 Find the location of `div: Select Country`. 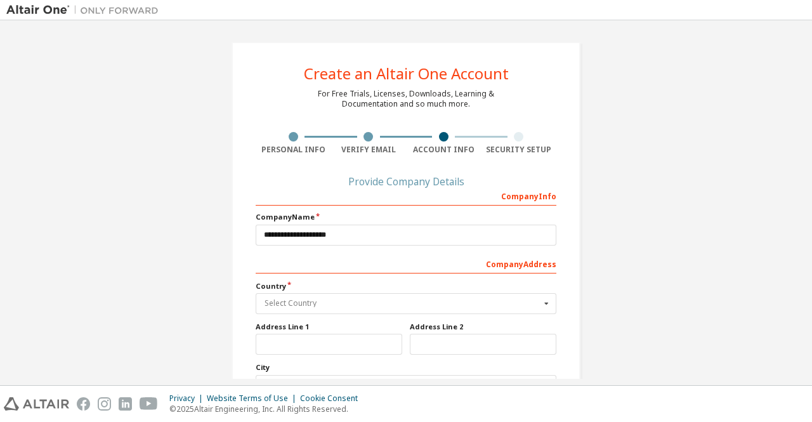

div: Select Country is located at coordinates (402, 303).